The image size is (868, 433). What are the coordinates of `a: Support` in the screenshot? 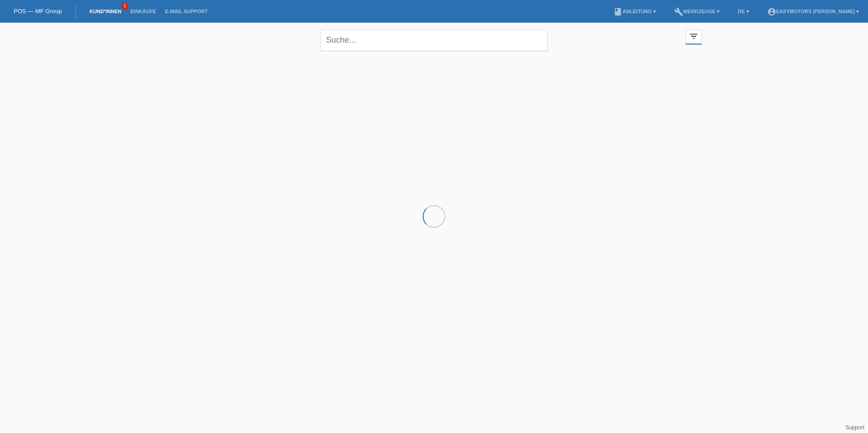 It's located at (855, 427).